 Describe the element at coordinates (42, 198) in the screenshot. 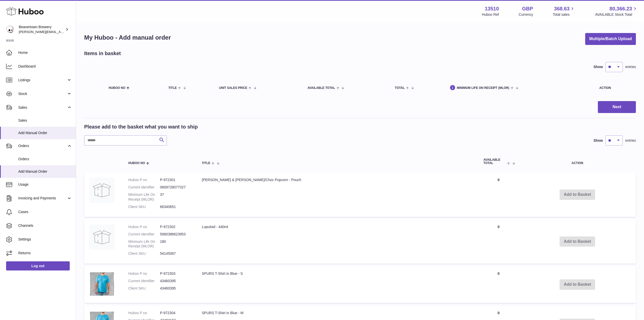

I see `span: Invoicing and Payments` at that location.